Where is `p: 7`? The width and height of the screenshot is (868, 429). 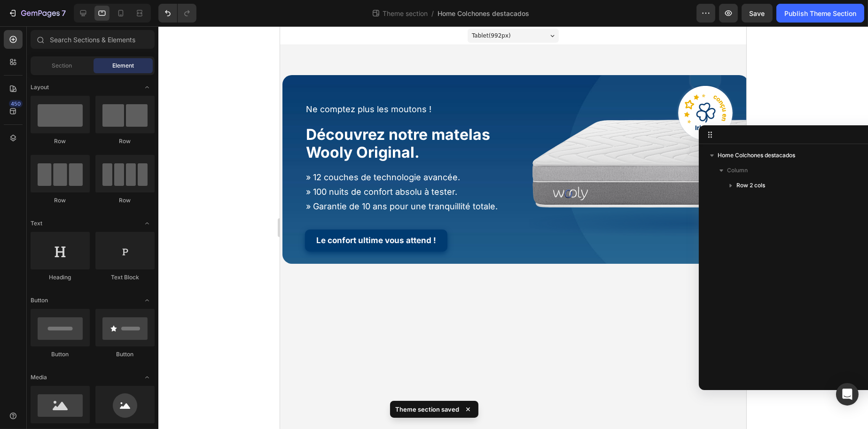
p: 7 is located at coordinates (64, 13).